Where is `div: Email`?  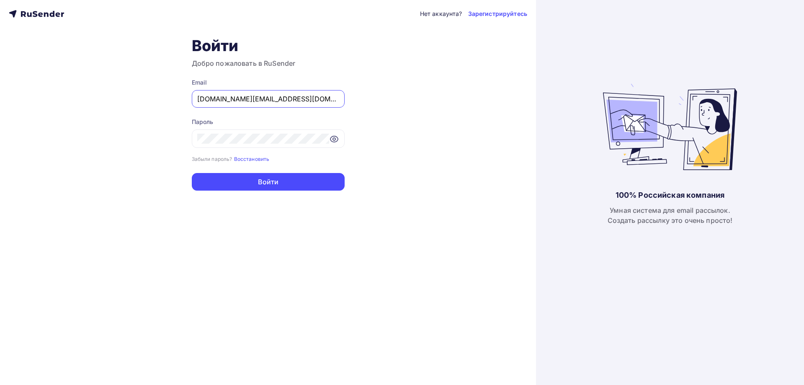 div: Email is located at coordinates (268, 82).